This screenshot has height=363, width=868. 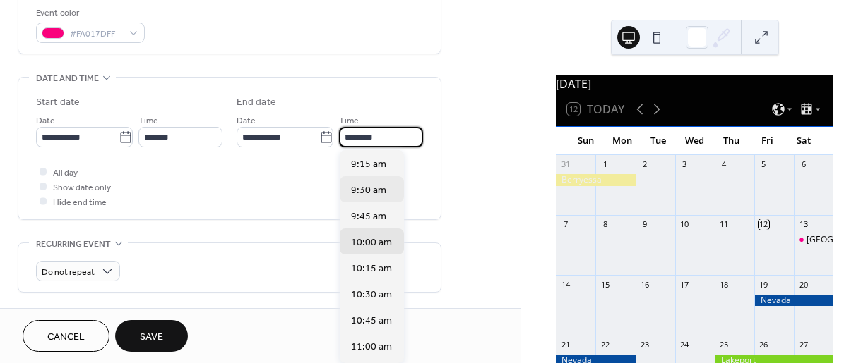 What do you see at coordinates (565, 345) in the screenshot?
I see `div: 21` at bounding box center [565, 345].